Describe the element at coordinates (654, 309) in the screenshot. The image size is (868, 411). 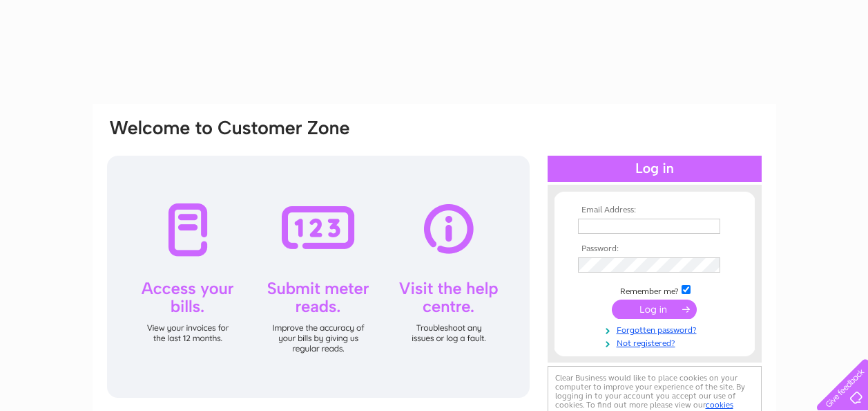
I see `input: Submit` at that location.